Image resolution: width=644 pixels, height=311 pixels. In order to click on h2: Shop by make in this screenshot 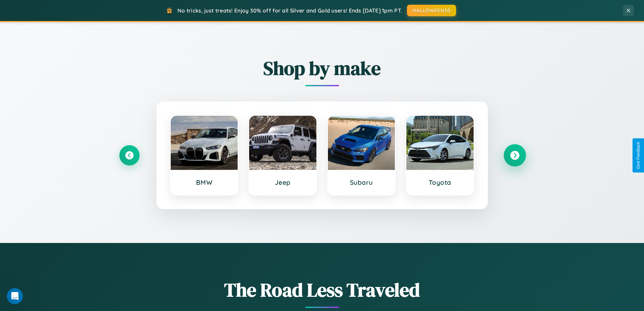, I will do `click(322, 68)`.